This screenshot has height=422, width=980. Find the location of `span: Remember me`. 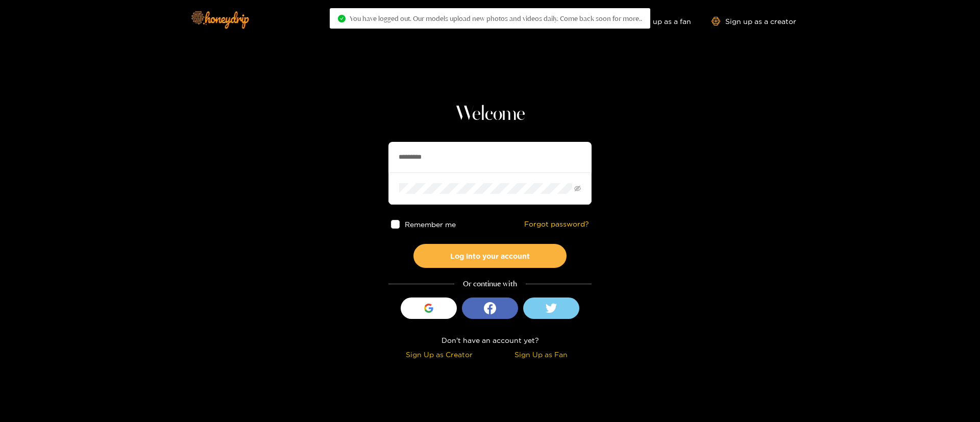

span: Remember me is located at coordinates (430, 224).